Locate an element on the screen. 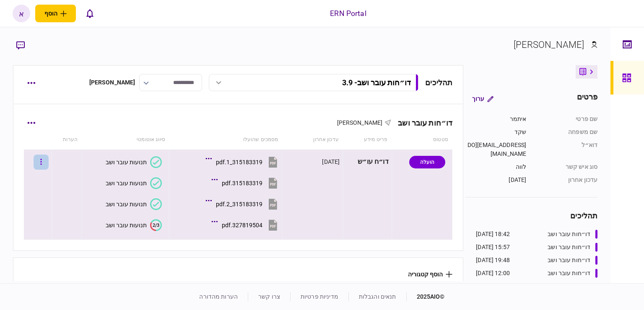  button: הוסף קטגוריה is located at coordinates (430, 274).